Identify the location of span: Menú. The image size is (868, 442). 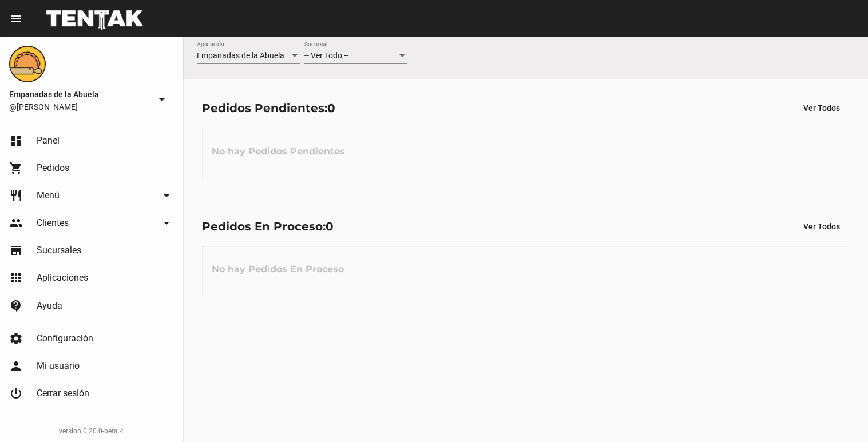
(48, 196).